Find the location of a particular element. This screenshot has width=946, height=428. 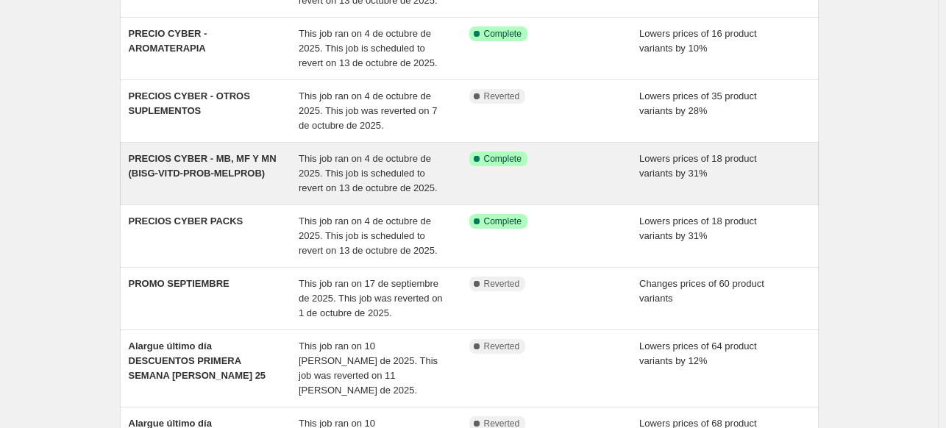

span: PRECIOS CYBER - MB, MF Y MN (BISG-VITD-PROB-MELPROB) is located at coordinates (202, 165).